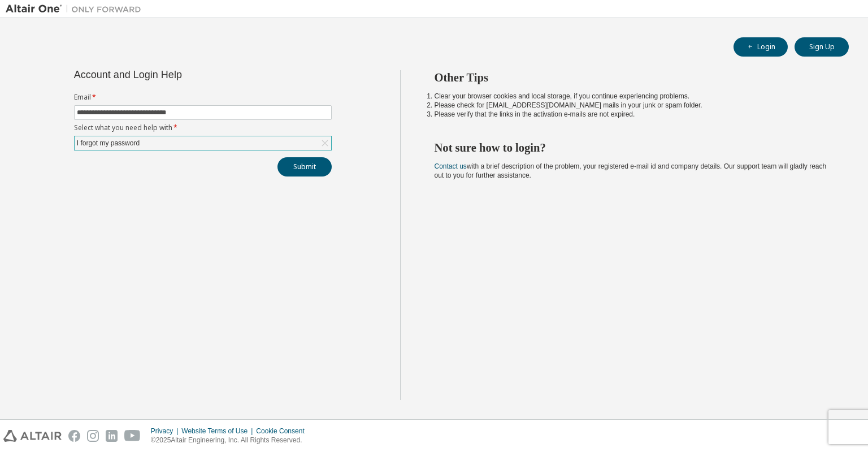  Describe the element at coordinates (632, 148) in the screenshot. I see `h2: Not sure how to login?` at that location.